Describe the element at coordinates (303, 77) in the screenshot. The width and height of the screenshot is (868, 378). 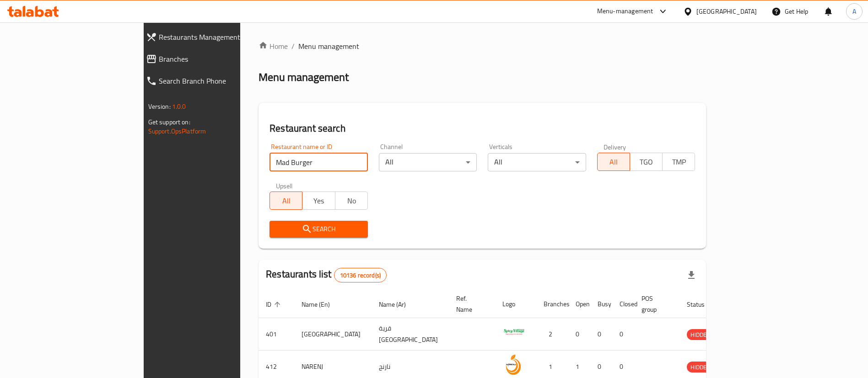
I see `h2: Menu management` at that location.